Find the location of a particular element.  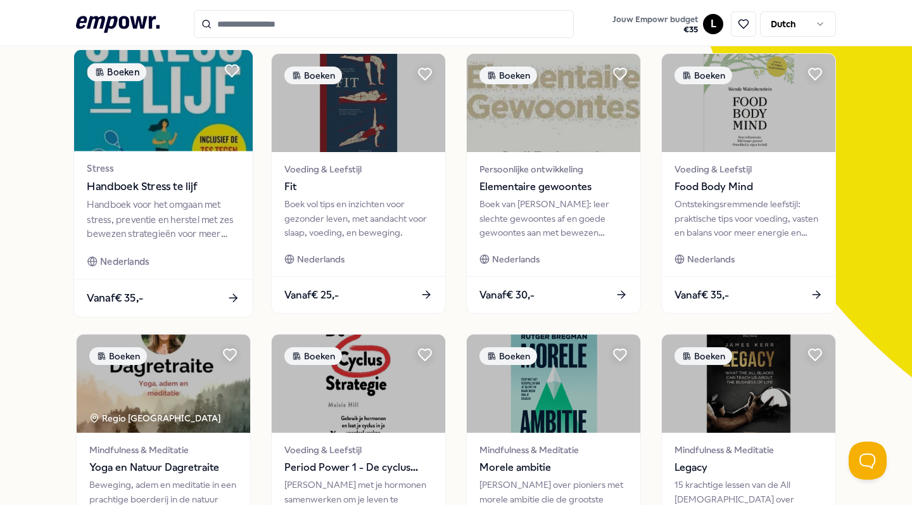

span: Persoonlijke ontwikkeling is located at coordinates (553, 169).